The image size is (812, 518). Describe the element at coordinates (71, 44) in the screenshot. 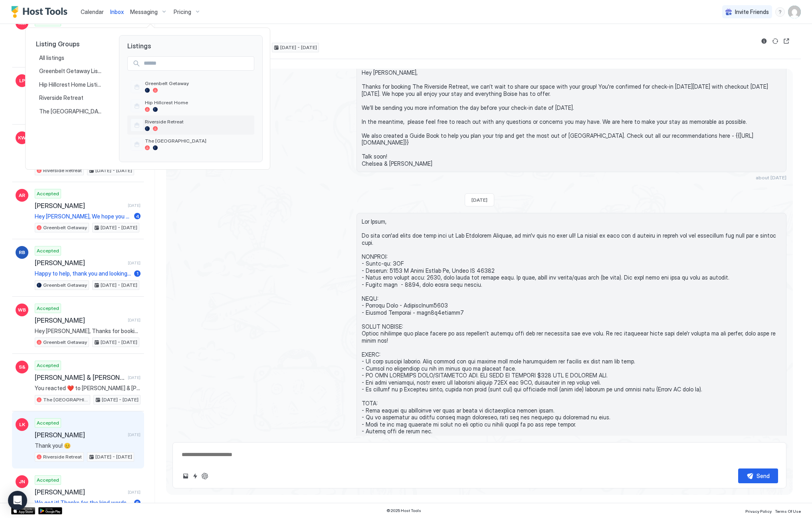

I see `span: Listing Groups` at that location.